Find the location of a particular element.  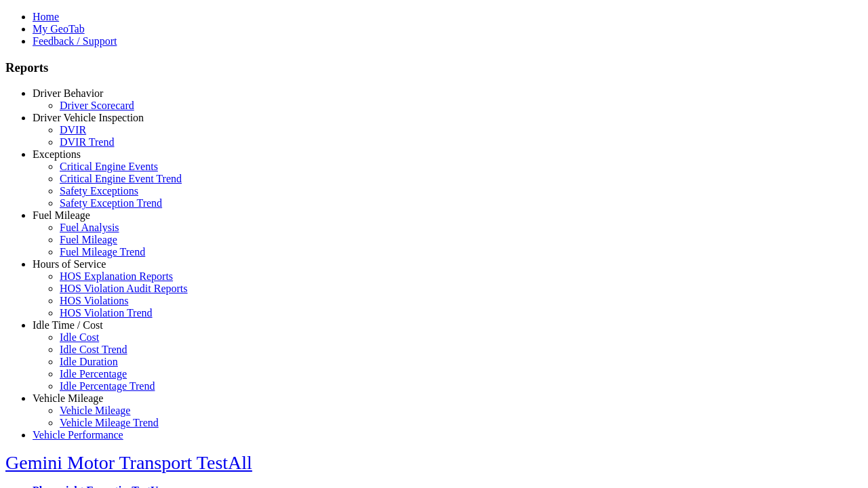

a: Safety Exceptions is located at coordinates (99, 191).